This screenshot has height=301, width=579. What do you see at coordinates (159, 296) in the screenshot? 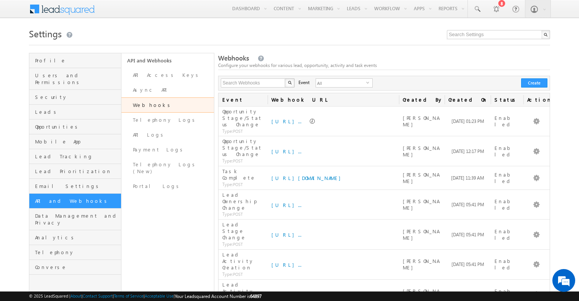
I see `a: Acceptable Use` at bounding box center [159, 296].